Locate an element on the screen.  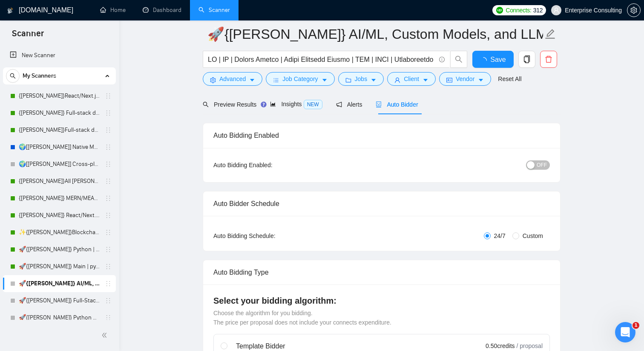
a: setting is located at coordinates (634, 10).